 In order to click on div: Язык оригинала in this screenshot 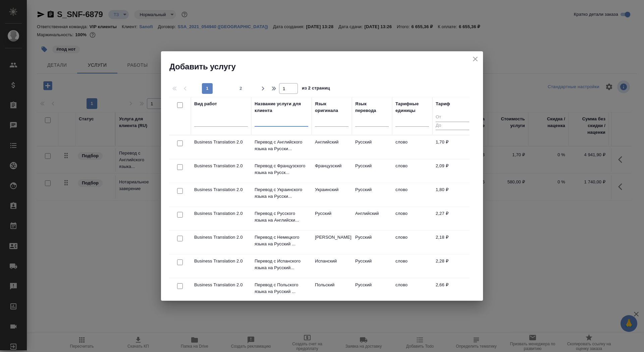, I will do `click(332, 107)`.